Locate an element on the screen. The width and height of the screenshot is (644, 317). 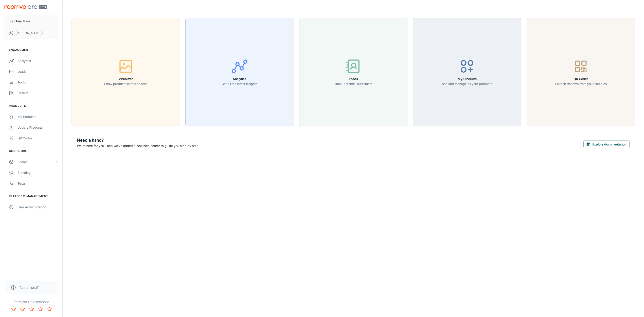
h6: Leads is located at coordinates (353, 79).